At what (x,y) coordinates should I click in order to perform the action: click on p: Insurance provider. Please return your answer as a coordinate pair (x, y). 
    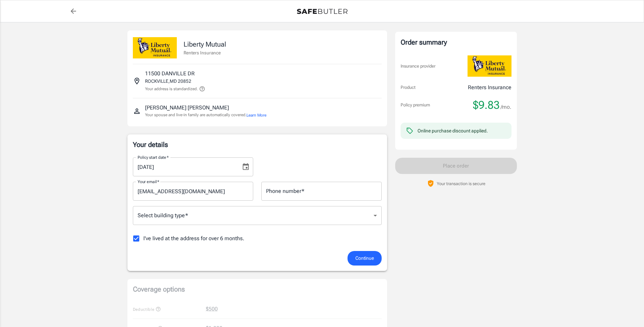
    Looking at the image, I should click on (418, 66).